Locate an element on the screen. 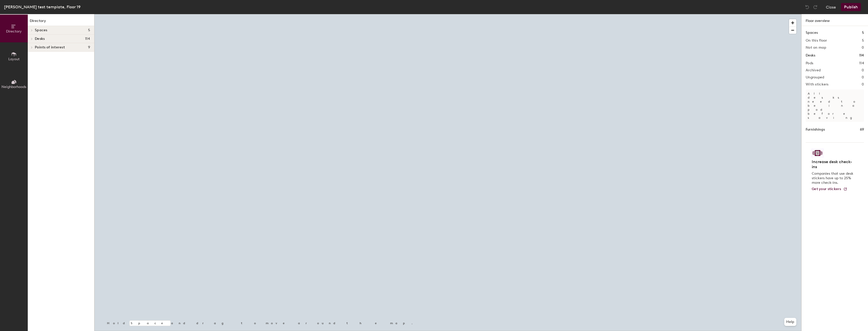 The image size is (868, 331). h2: 114 is located at coordinates (862, 63).